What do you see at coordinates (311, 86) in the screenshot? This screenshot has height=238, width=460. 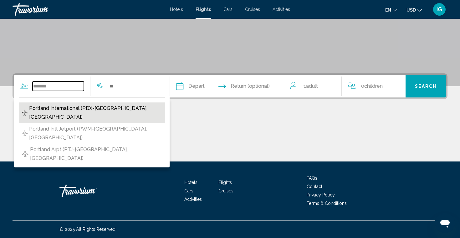 I see `span: 1` at bounding box center [311, 86].